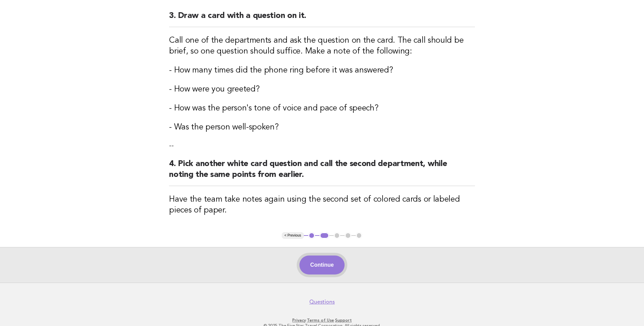 This screenshot has height=326, width=644. Describe the element at coordinates (322, 265) in the screenshot. I see `button: Continue` at that location.